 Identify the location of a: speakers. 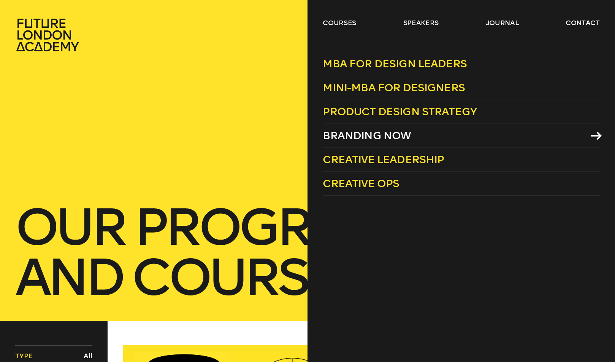
(420, 23).